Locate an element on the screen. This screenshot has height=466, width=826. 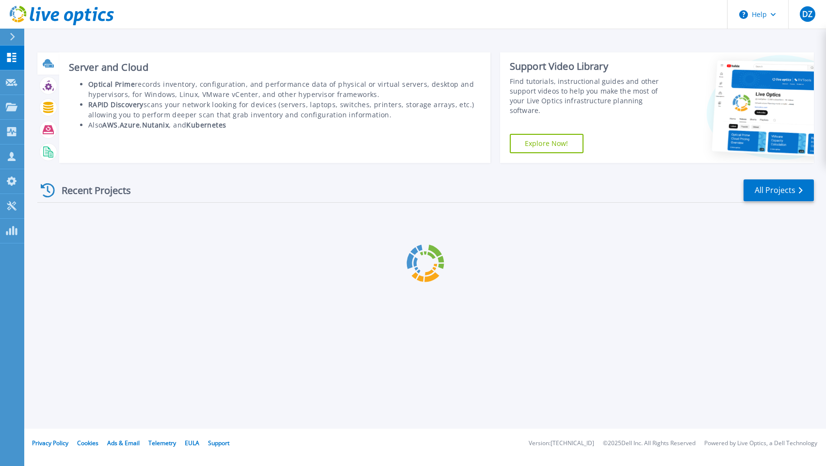
li: Powered by Live Optics, a Dell Technology is located at coordinates (760, 443).